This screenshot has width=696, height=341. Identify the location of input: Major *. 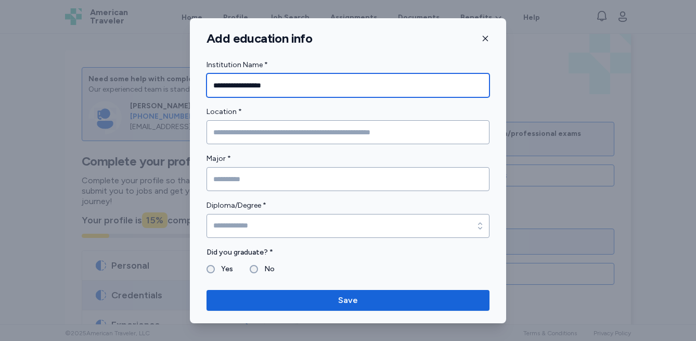
(348, 179).